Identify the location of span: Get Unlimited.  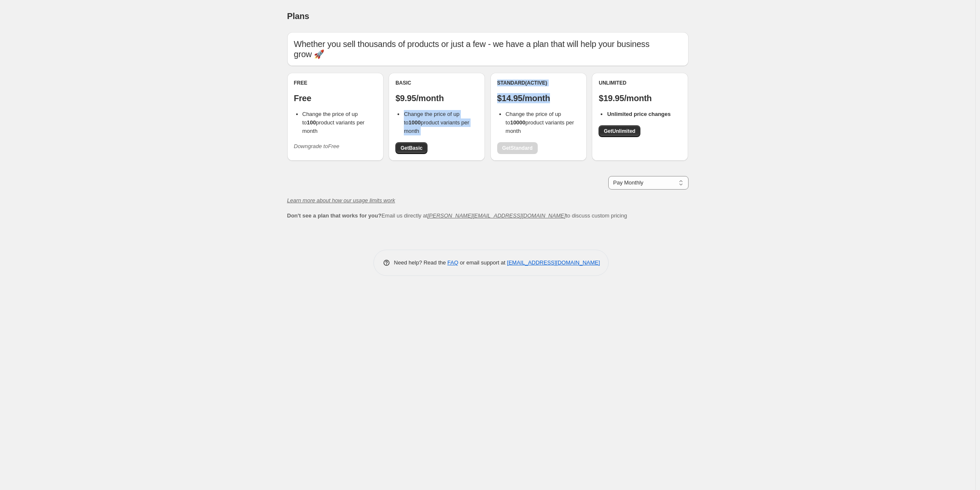
(619, 131).